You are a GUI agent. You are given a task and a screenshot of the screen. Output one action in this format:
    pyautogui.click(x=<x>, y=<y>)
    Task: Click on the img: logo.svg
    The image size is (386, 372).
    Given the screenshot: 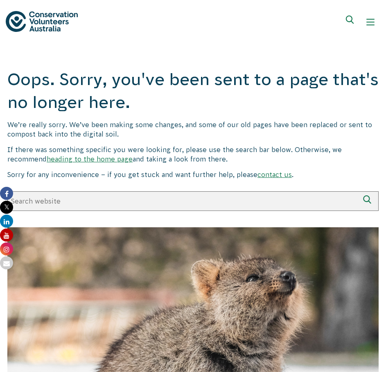 What is the action you would take?
    pyautogui.click(x=42, y=21)
    